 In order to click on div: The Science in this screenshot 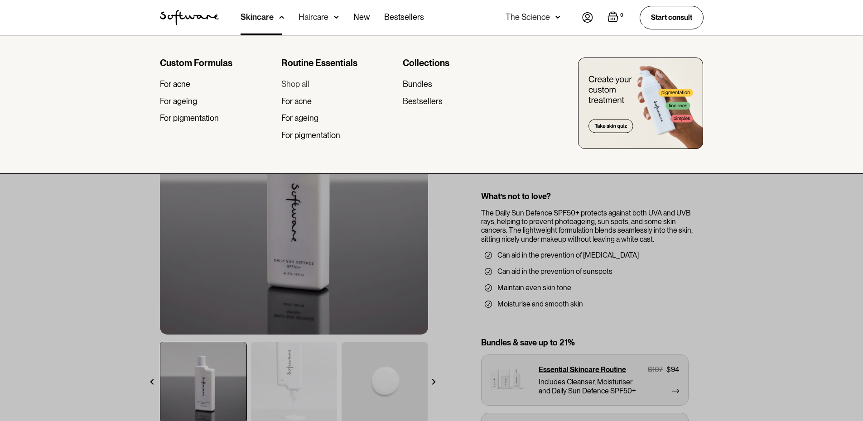, I will do `click(528, 17)`.